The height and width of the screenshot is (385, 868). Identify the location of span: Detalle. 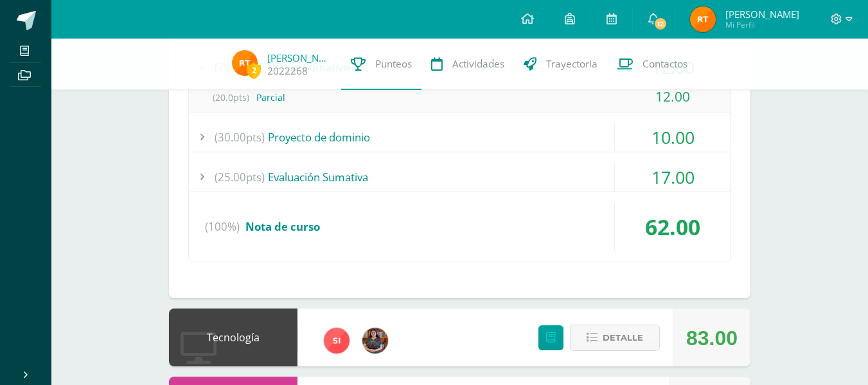
(623, 337).